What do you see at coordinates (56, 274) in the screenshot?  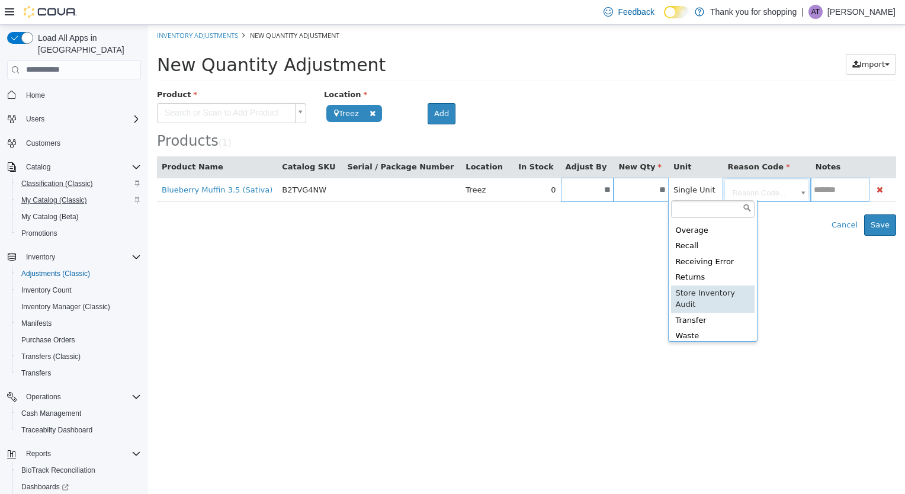 I see `a: Adjustments (Classic)` at bounding box center [56, 274].